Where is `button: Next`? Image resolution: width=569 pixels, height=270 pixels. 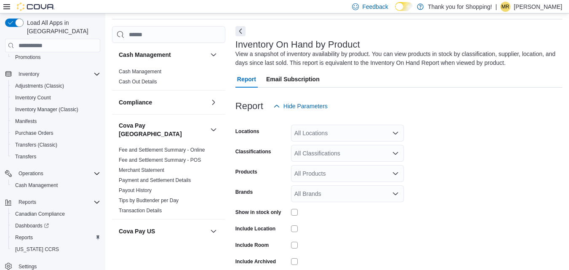 button: Next is located at coordinates (241, 31).